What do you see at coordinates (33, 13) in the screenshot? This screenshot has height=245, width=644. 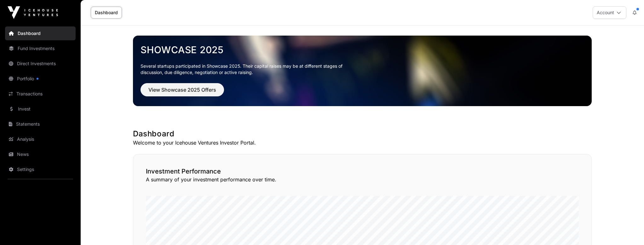 I see `img: Icehouse Ventures Logo` at bounding box center [33, 13].